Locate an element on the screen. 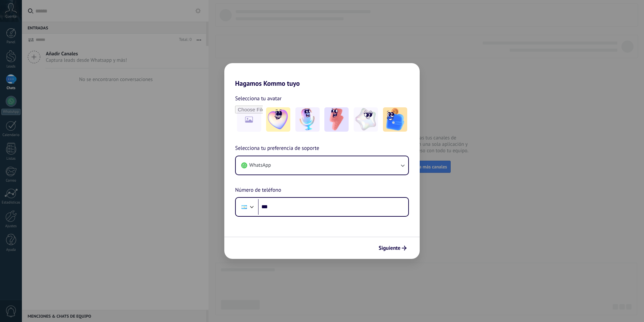 Image resolution: width=644 pixels, height=322 pixels. button: Siguiente is located at coordinates (393, 248).